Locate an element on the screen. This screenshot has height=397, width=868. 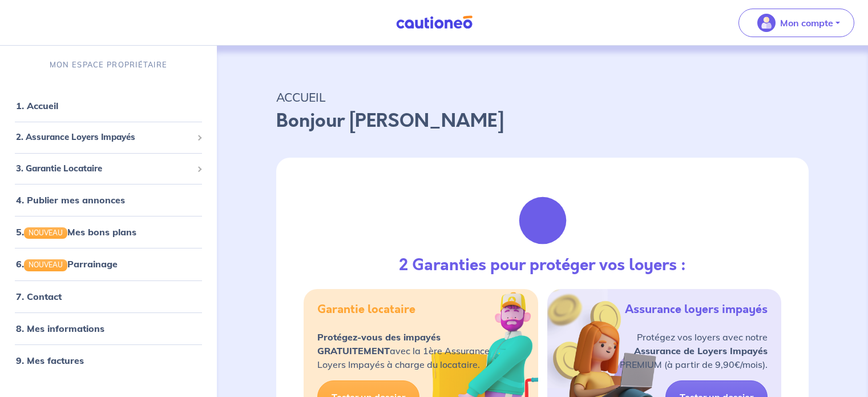
div: 7. Contact is located at coordinates (108, 296).